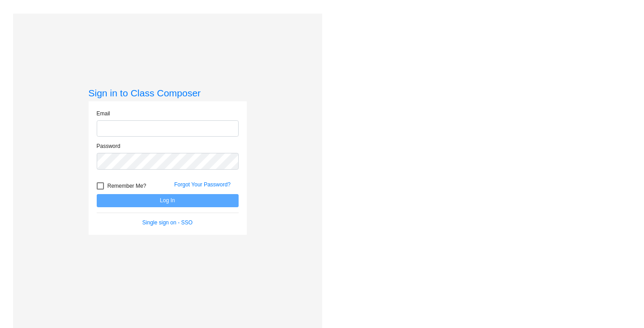 This screenshot has height=328, width=644. I want to click on a: Forgot Your Password?, so click(203, 184).